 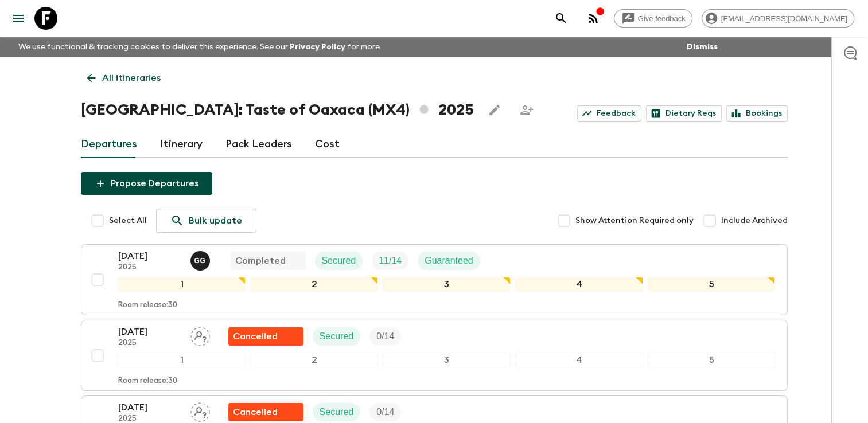 What do you see at coordinates (202, 259) in the screenshot?
I see `span: Gerardo Guerrero Mata` at bounding box center [202, 259].